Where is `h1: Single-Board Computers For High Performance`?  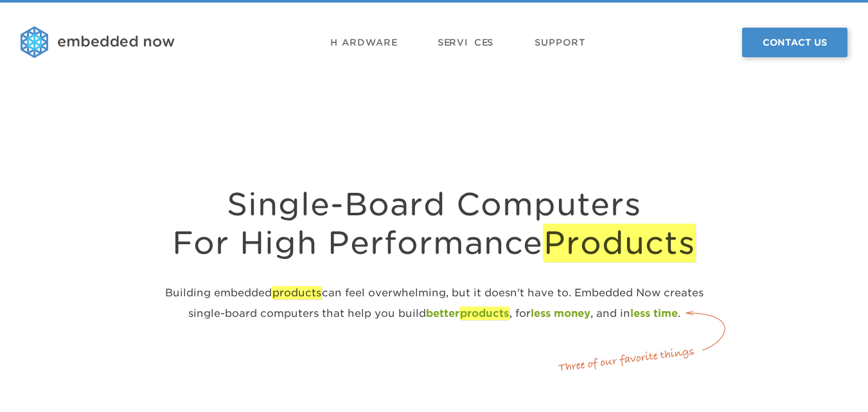
h1: Single-Board Computers For High Performance is located at coordinates (434, 224).